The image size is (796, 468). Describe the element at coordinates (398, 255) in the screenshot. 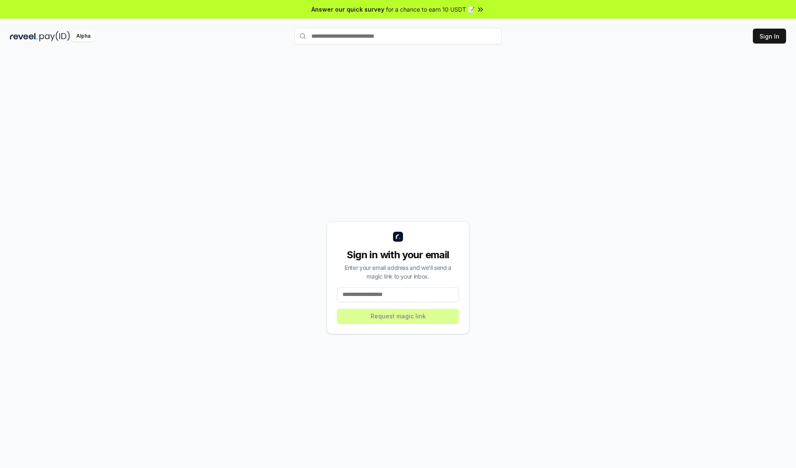

I see `div: Sign in with your email` at that location.